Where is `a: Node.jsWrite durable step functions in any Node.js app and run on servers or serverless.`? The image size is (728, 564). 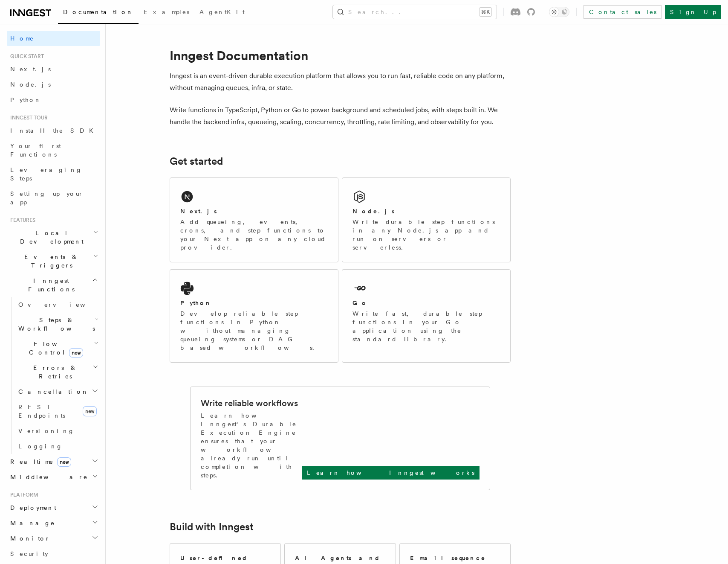 a: Node.jsWrite durable step functions in any Node.js app and run on servers or serverless. is located at coordinates (426, 219).